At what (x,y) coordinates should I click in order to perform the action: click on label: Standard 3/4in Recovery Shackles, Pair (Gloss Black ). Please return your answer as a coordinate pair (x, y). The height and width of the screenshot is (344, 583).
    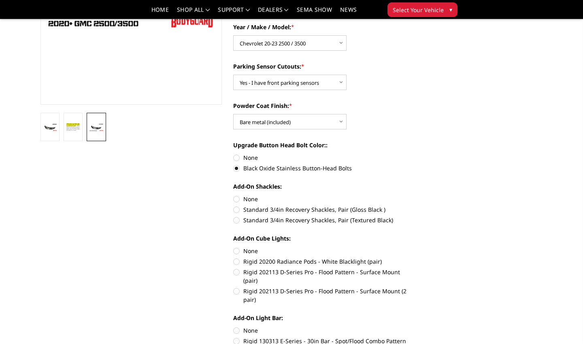
    Looking at the image, I should click on (324, 209).